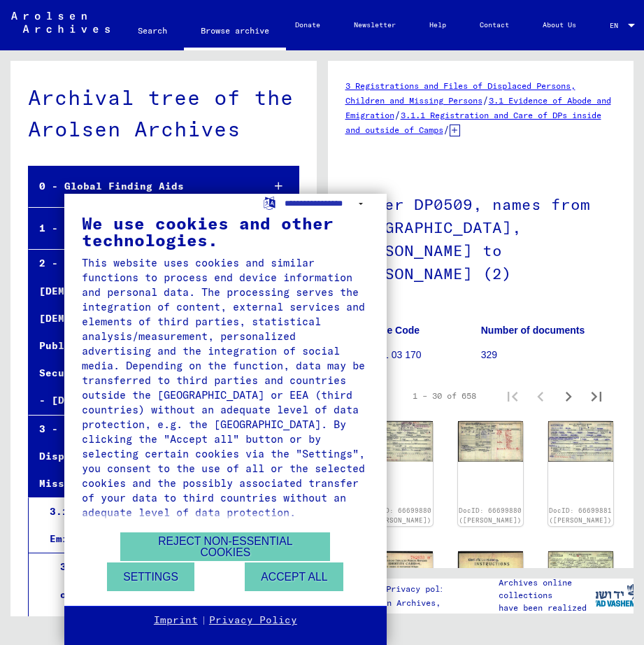  Describe the element at coordinates (253, 620) in the screenshot. I see `a: Privacy Policy` at that location.